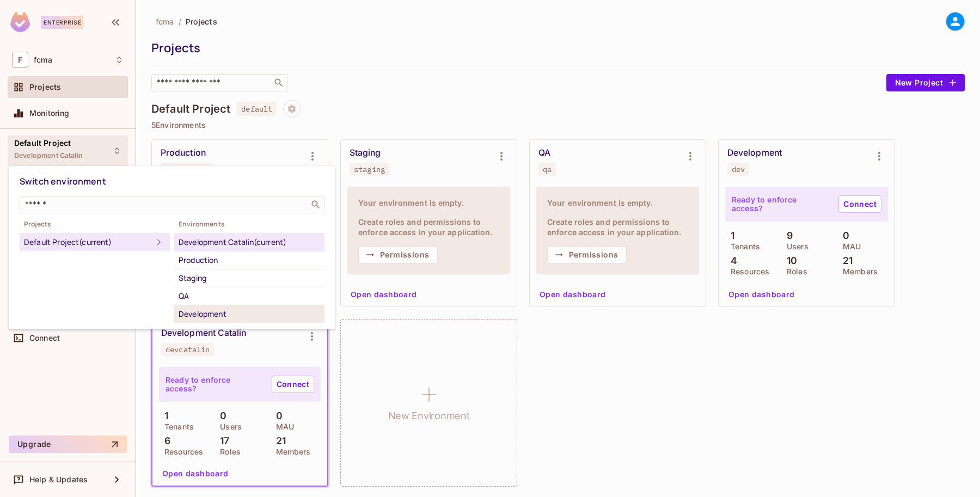 This screenshot has width=980, height=497. What do you see at coordinates (250, 225) in the screenshot?
I see `span: Environments` at bounding box center [250, 225].